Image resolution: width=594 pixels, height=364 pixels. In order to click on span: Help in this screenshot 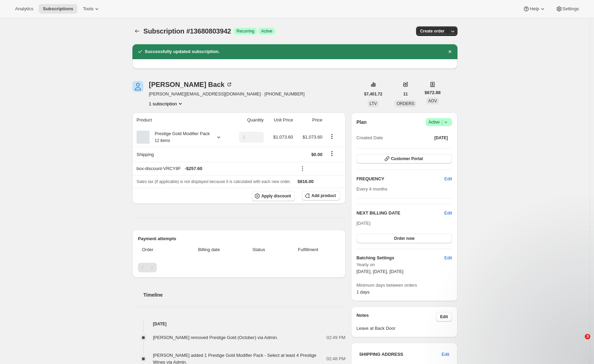, I will do `click(534, 9)`.